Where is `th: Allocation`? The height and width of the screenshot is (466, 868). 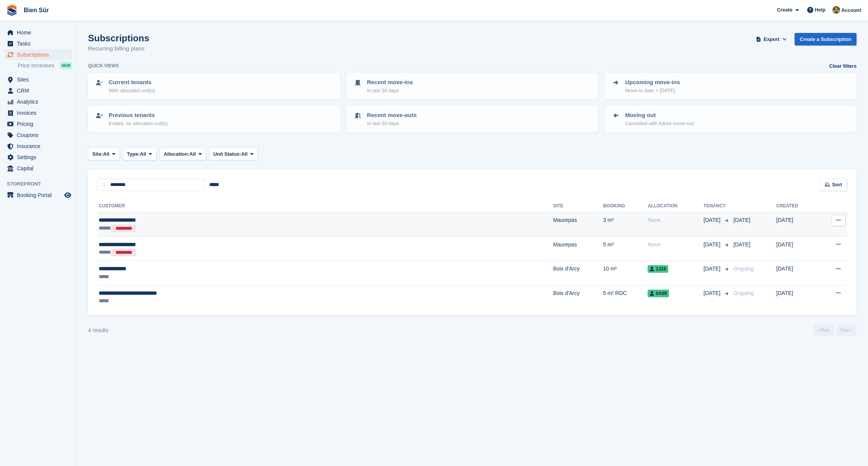 th: Allocation is located at coordinates (675, 206).